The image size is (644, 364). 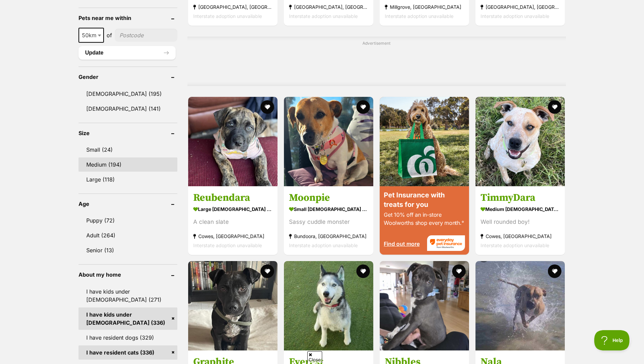 What do you see at coordinates (127, 274) in the screenshot?
I see `header: About my home` at bounding box center [127, 274].